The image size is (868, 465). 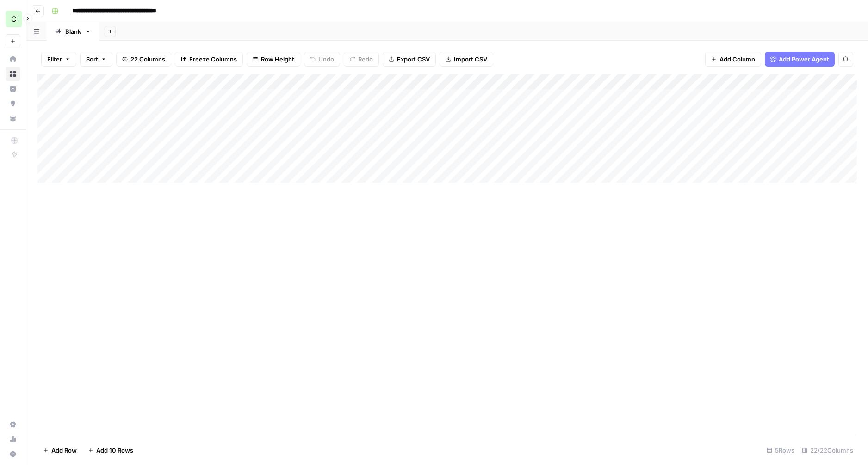 I want to click on a: Your Data, so click(x=13, y=118).